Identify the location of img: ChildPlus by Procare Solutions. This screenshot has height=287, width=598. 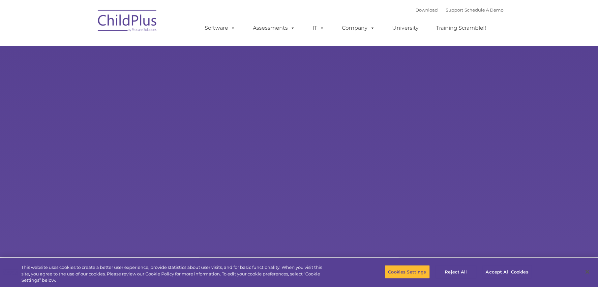
(128, 22).